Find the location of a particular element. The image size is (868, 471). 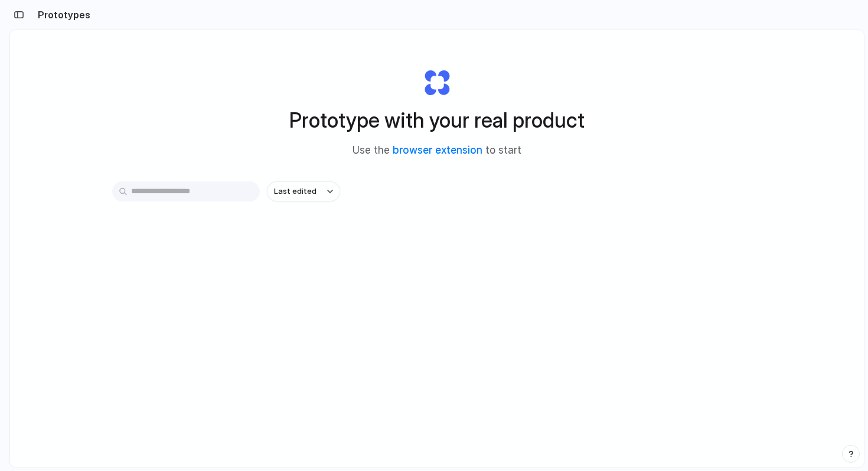

span: Use the to start is located at coordinates (437, 151).